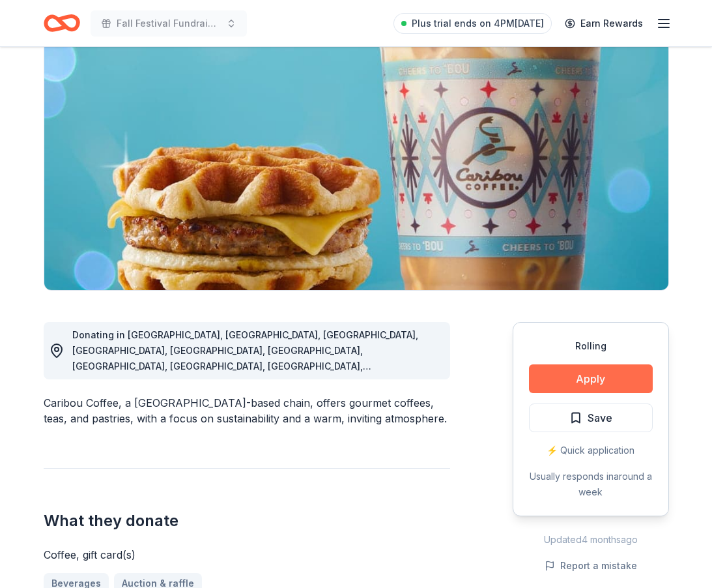 This screenshot has width=712, height=588. What do you see at coordinates (591, 485) in the screenshot?
I see `div: Usually responds in around a week` at bounding box center [591, 485].